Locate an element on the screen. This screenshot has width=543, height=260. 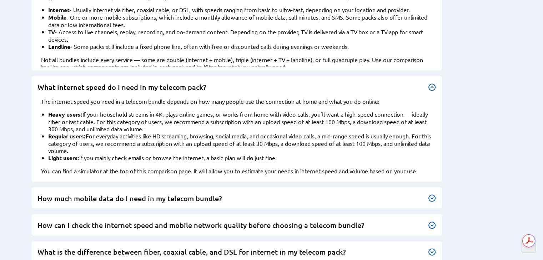
strong: Heavy users: is located at coordinates (65, 114).